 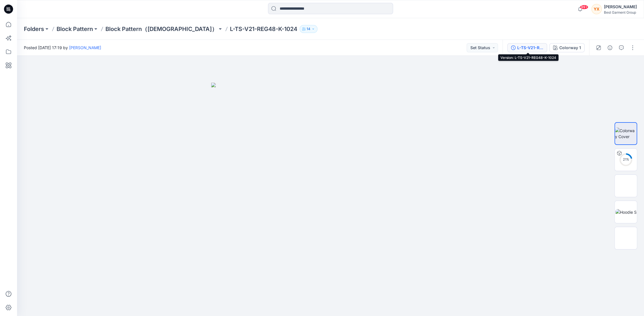 What do you see at coordinates (527, 48) in the screenshot?
I see `button: L-TS-V21-REG48-K-1024` at bounding box center [527, 48].